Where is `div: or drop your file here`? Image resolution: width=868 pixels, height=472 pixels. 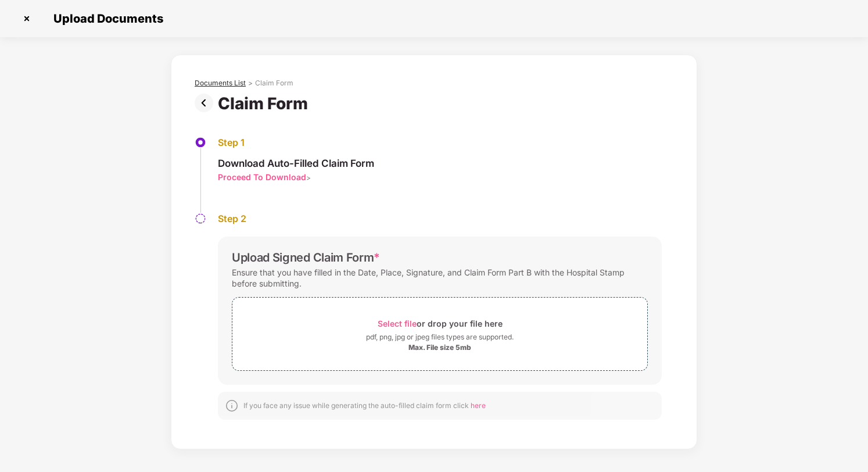 div: or drop your file here is located at coordinates (440, 323).